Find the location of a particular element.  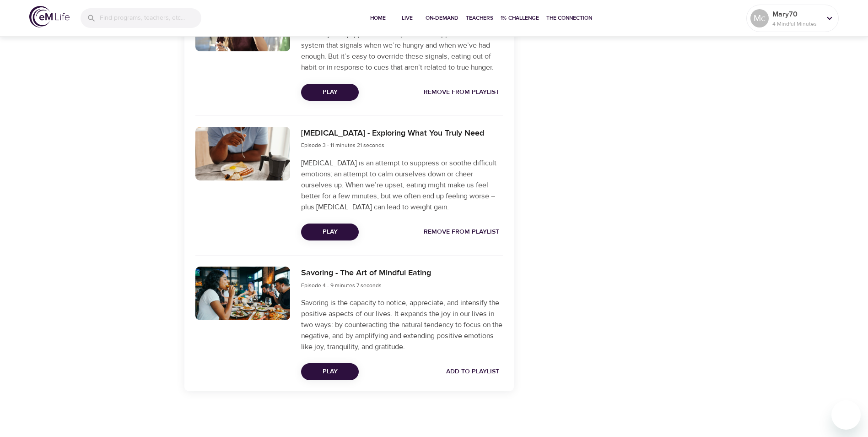

button: Add to Playlist is located at coordinates (472, 371).